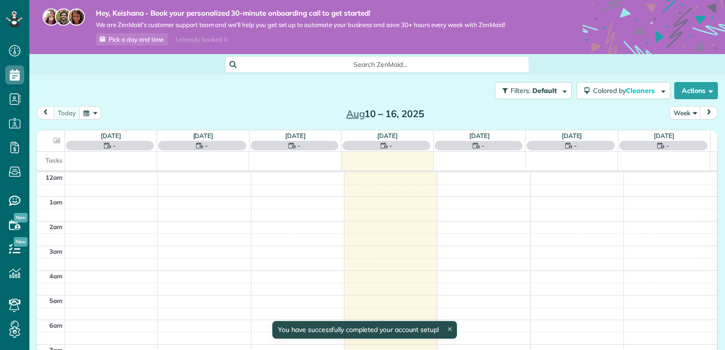  Describe the element at coordinates (300, 13) in the screenshot. I see `strong: Hey, Keishana - Book your personalized 30-minute onboarding call to get started!` at that location.